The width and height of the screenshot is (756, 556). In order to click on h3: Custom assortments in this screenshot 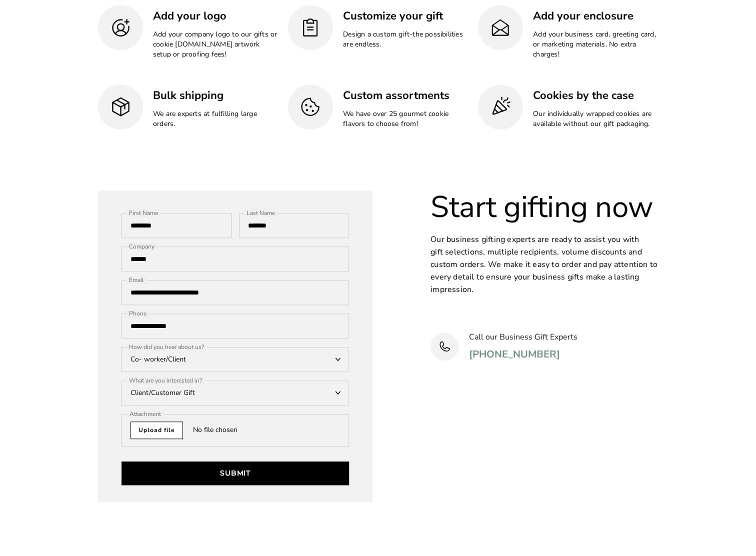, I will do `click(405, 96)`.